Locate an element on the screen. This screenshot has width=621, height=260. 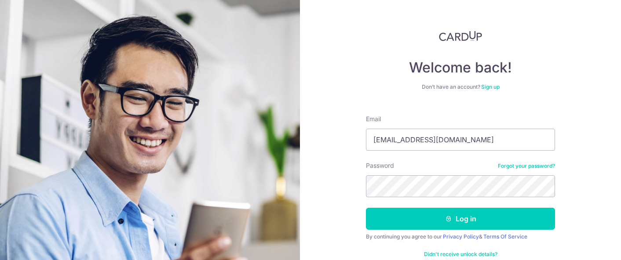
a: Privacy Policy is located at coordinates (461, 237).